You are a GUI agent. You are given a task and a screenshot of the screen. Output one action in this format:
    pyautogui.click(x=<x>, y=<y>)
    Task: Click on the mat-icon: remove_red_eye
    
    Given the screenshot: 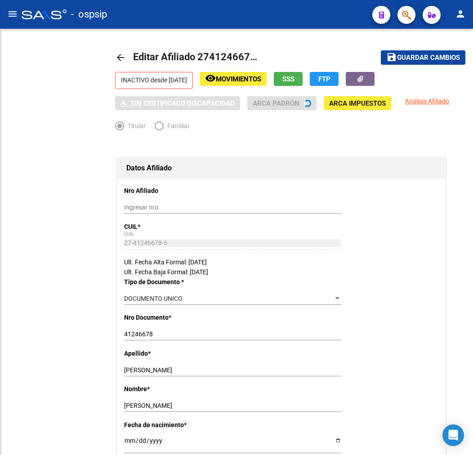 What is the action you would take?
    pyautogui.click(x=210, y=78)
    